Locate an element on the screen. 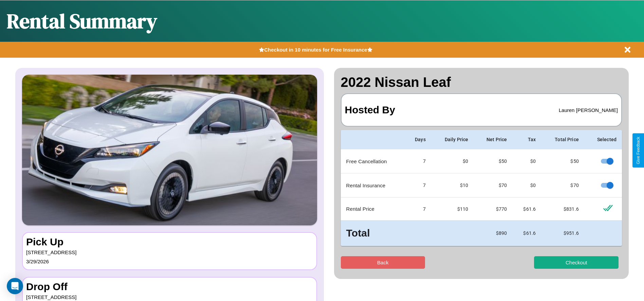  td: $10 is located at coordinates (452, 185).